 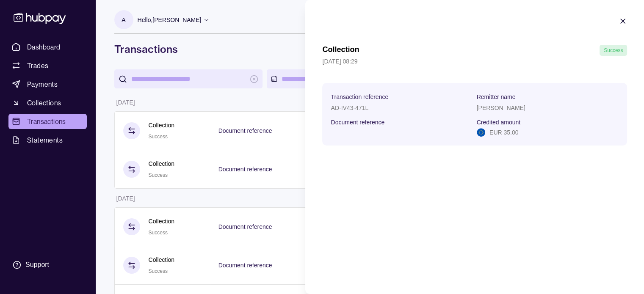 I want to click on span: Success, so click(x=613, y=50).